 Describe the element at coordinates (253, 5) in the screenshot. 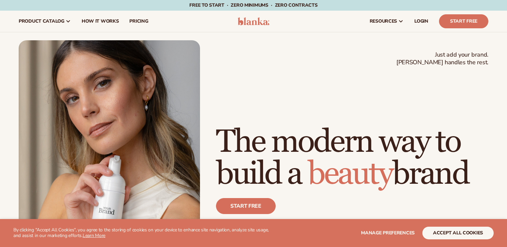

I see `span: Free to start · ZERO minimums · ZERO contracts` at that location.